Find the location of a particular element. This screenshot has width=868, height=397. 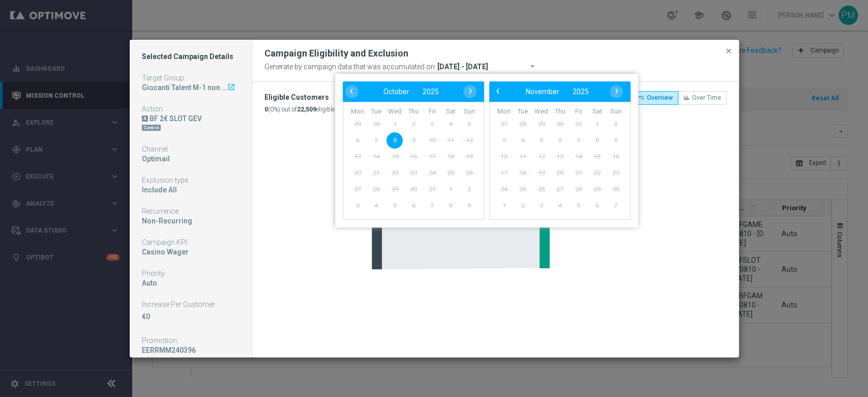

span: 28 is located at coordinates (376, 189).